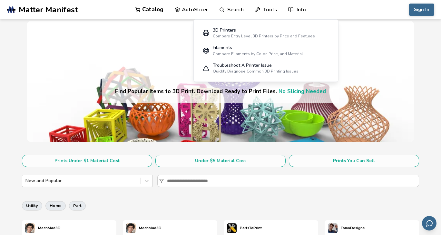 This screenshot has height=235, width=441. Describe the element at coordinates (352, 228) in the screenshot. I see `p: TomoDesigns` at that location.